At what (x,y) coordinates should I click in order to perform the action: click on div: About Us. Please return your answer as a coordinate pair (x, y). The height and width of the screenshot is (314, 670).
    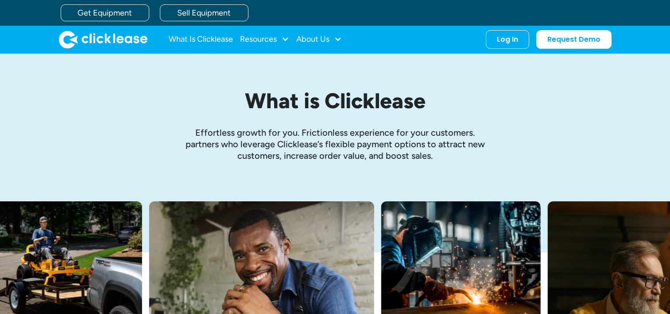
    Looking at the image, I should click on (319, 39).